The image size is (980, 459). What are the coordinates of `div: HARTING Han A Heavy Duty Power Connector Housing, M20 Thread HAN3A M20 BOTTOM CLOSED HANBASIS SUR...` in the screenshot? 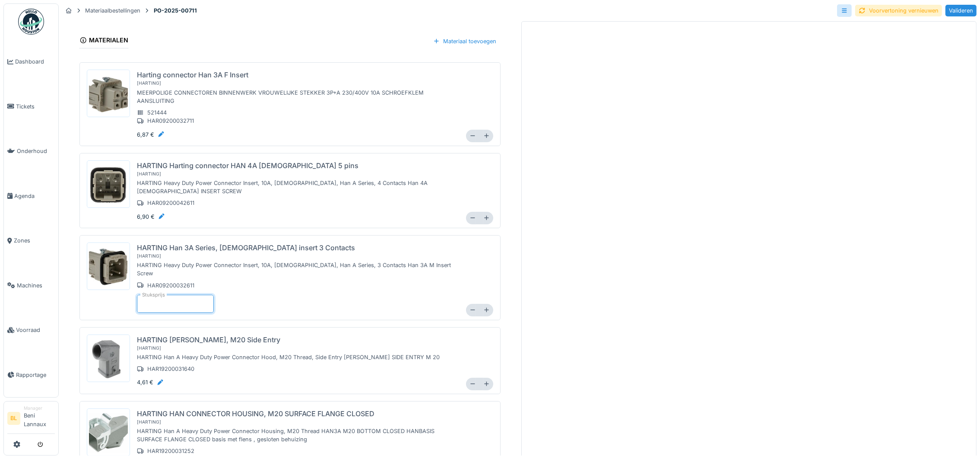 It's located at (298, 435).